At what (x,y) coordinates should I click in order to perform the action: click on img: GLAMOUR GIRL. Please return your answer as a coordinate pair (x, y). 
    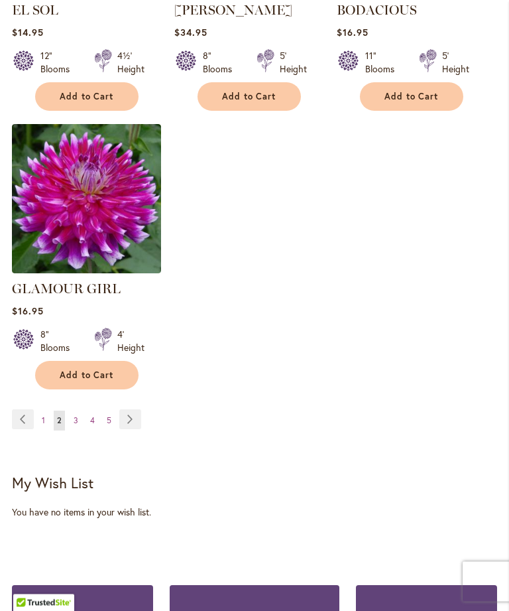
    Looking at the image, I should click on (86, 199).